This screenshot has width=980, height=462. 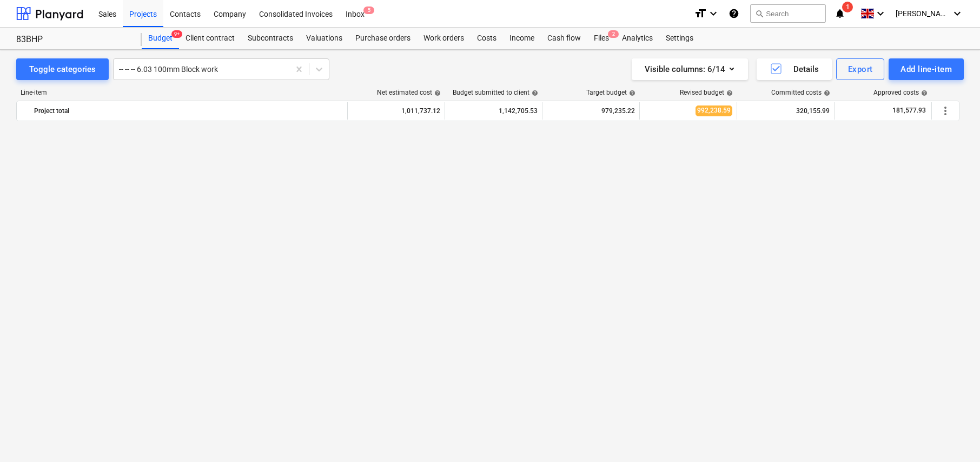 What do you see at coordinates (926, 69) in the screenshot?
I see `div: Add line-item` at bounding box center [926, 69].